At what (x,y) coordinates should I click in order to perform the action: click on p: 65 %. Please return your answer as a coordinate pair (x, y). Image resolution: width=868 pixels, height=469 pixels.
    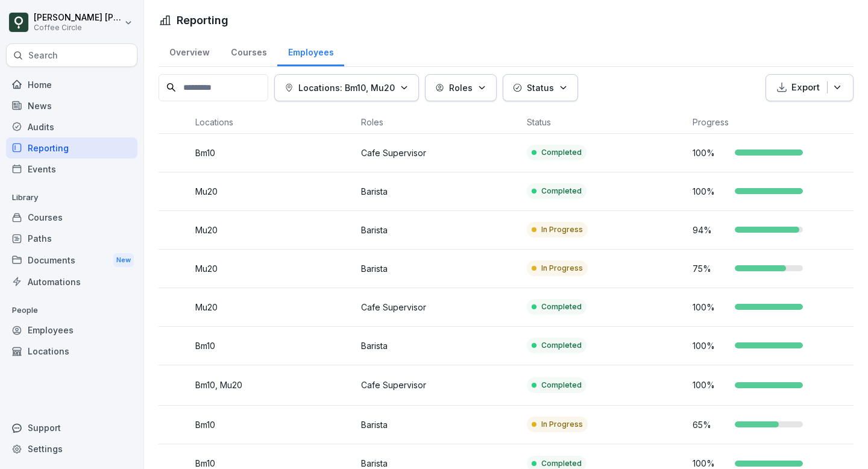
    Looking at the image, I should click on (711, 425).